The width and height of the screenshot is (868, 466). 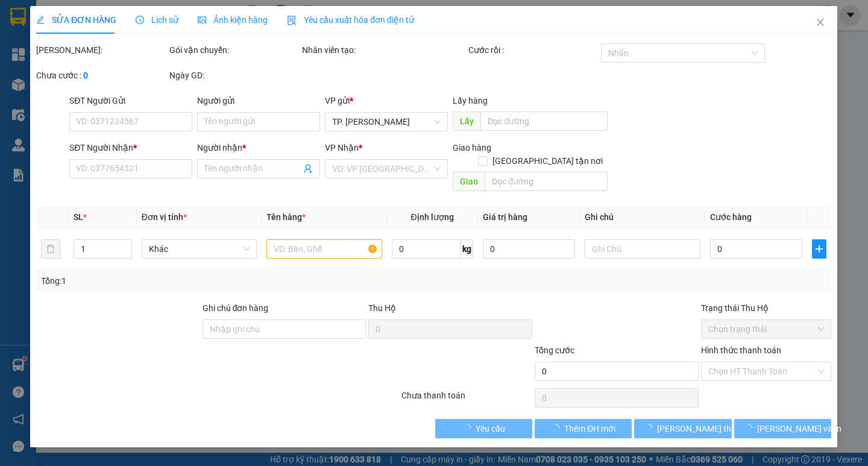 I want to click on span: kg, so click(x=467, y=249).